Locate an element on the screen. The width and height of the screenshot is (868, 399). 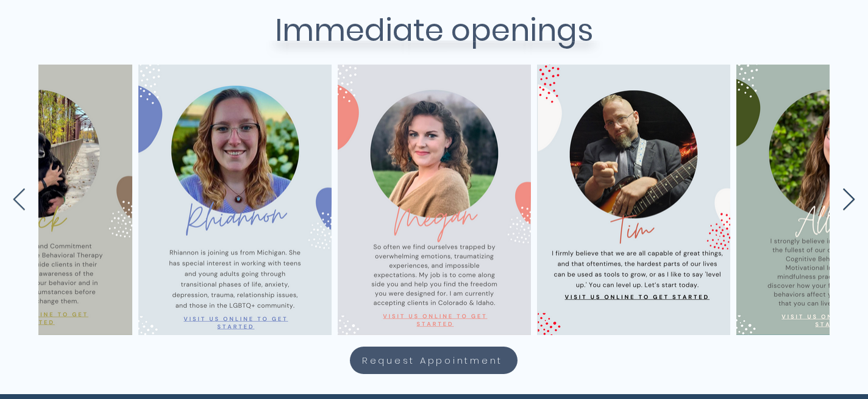
button: Previous Item is located at coordinates (19, 200).